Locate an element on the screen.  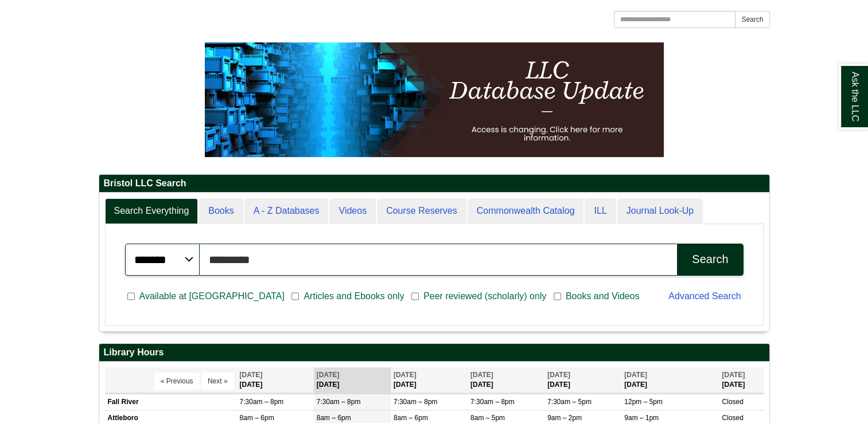
td: Fall River is located at coordinates (171, 402).